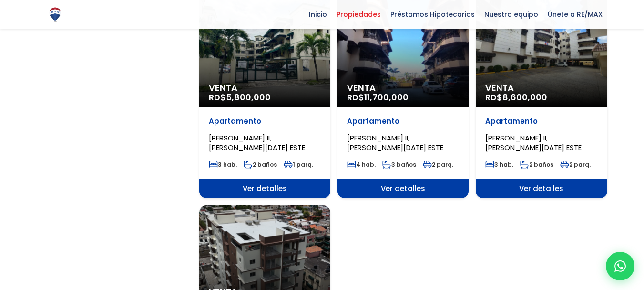  I want to click on span: 5,800,000, so click(248, 97).